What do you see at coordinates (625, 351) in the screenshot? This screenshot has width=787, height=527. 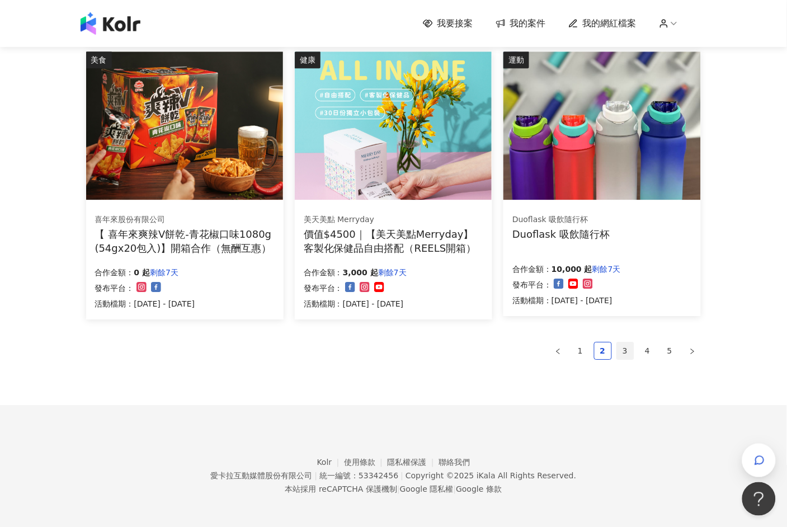 I see `li: 3` at bounding box center [625, 351].